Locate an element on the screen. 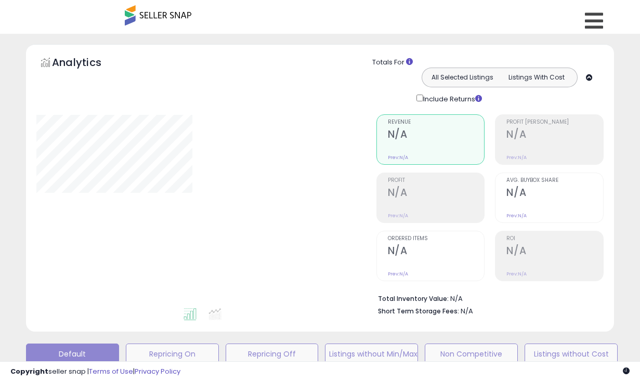 The image size is (640, 382). b: Total Inventory Value: is located at coordinates (413, 299).